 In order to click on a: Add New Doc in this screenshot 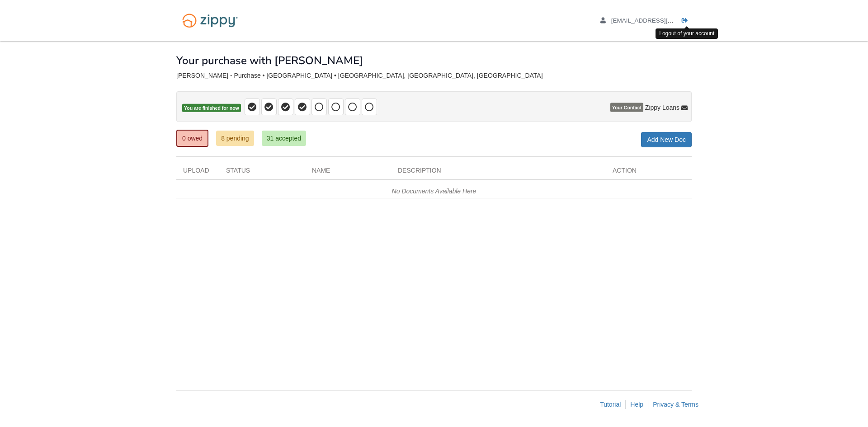, I will do `click(667, 140)`.